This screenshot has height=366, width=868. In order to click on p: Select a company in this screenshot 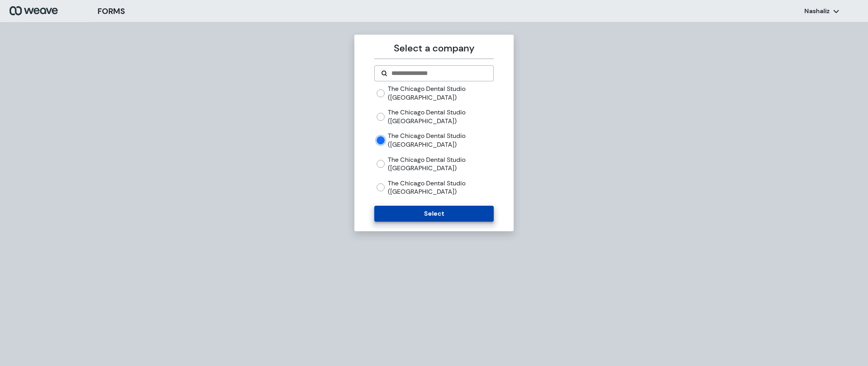, I will do `click(433, 48)`.